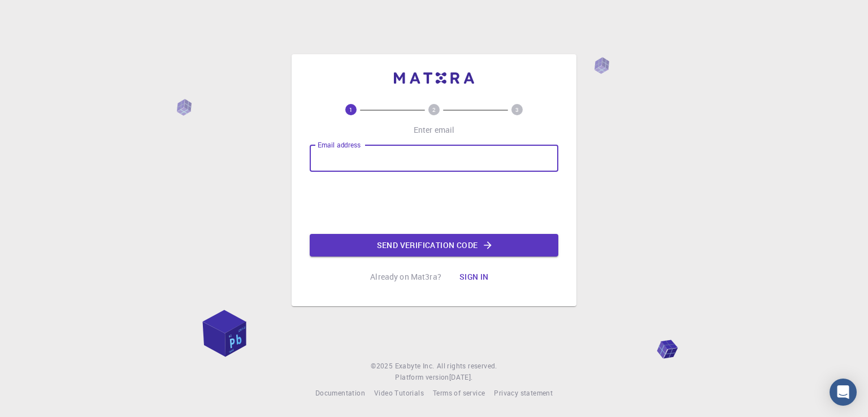 This screenshot has width=868, height=417. I want to click on label: Email address, so click(339, 144).